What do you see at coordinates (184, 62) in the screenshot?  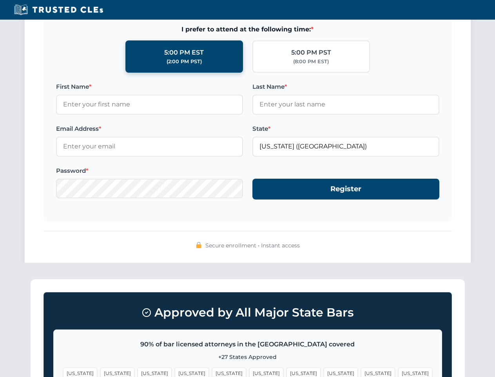 I see `div: (2:00 PM PST)` at bounding box center [184, 62].